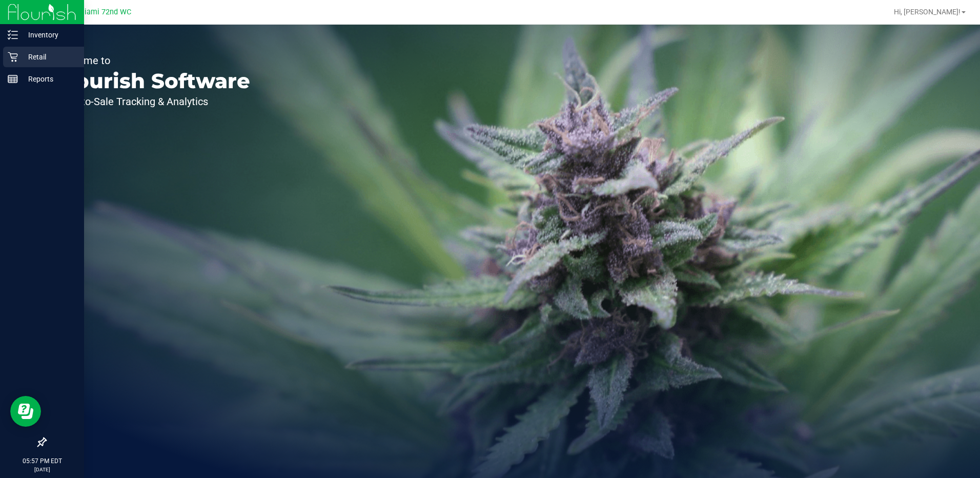 The height and width of the screenshot is (478, 980). Describe the element at coordinates (153, 102) in the screenshot. I see `p: Seed-to-Sale Tracking & Analytics` at that location.